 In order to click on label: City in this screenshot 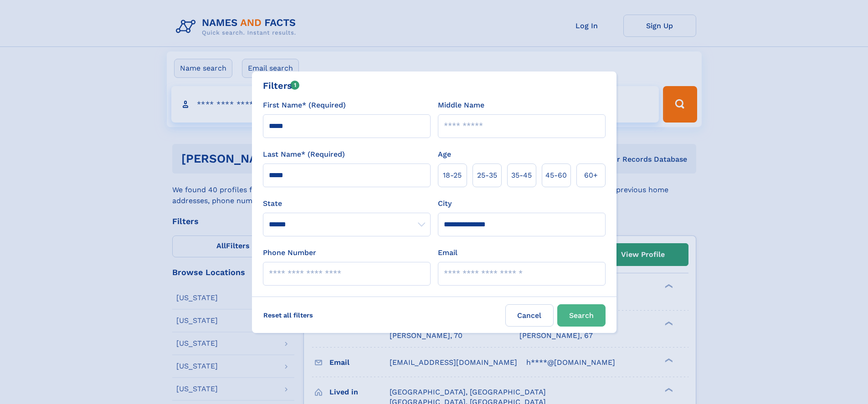, I will do `click(445, 203)`.